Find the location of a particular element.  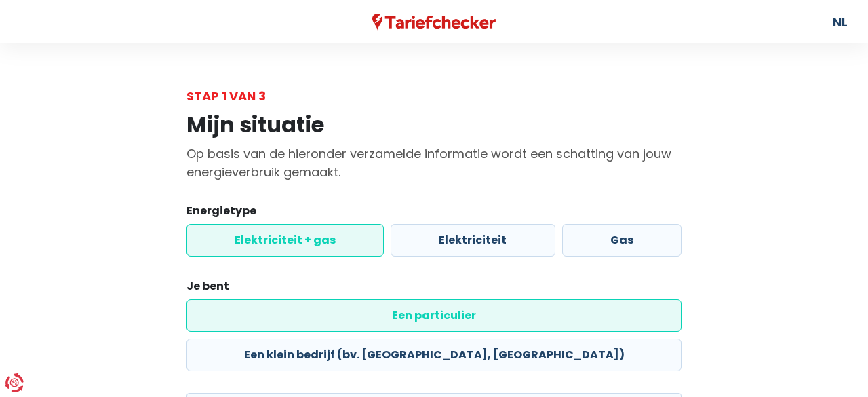

legend: Energietype is located at coordinates (434, 213).